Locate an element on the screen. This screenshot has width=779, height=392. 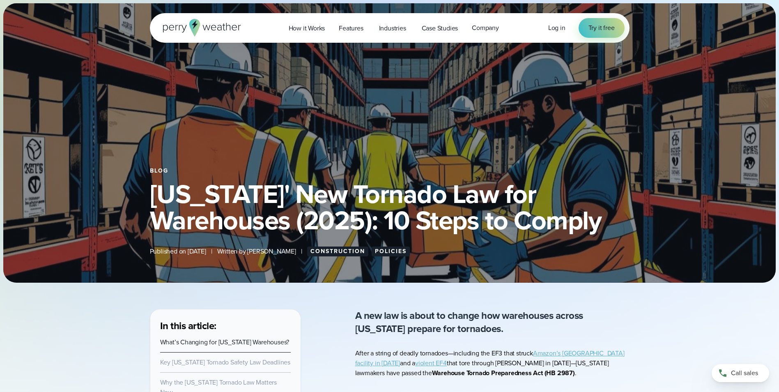
a: Log in is located at coordinates (557, 28).